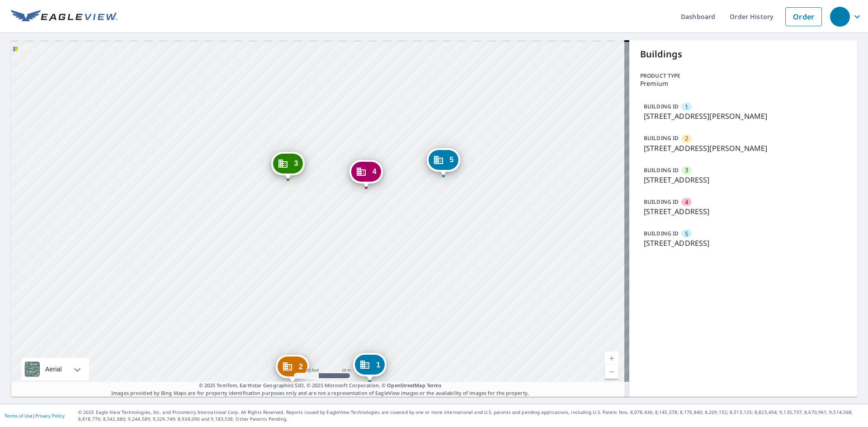 The height and width of the screenshot is (427, 868). Describe the element at coordinates (743, 54) in the screenshot. I see `p: Buildings` at that location.